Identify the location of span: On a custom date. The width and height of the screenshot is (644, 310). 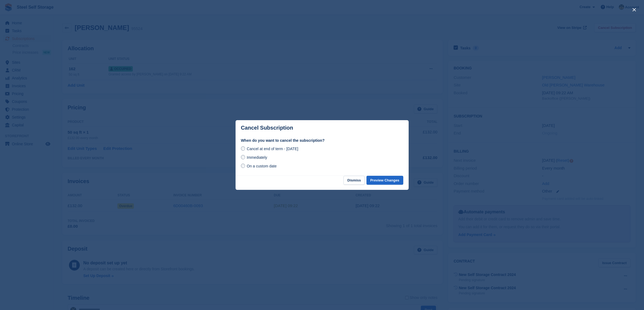
(261, 166).